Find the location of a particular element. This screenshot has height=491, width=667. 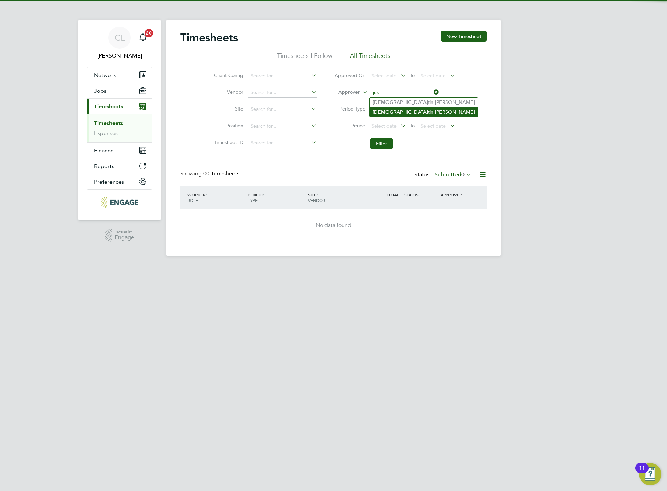

div: Timesheets is located at coordinates (120, 128).